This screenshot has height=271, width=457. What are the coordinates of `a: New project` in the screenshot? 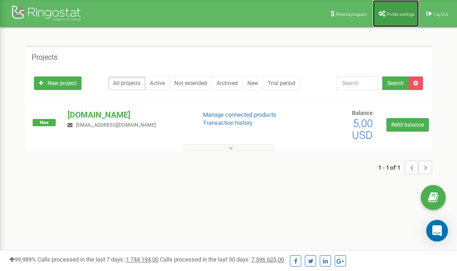 It's located at (58, 83).